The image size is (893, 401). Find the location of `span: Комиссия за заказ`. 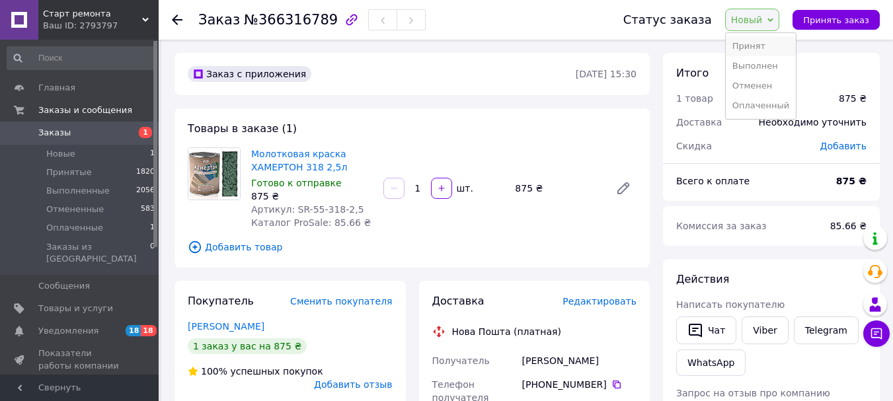

span: Комиссия за заказ is located at coordinates (721, 226).